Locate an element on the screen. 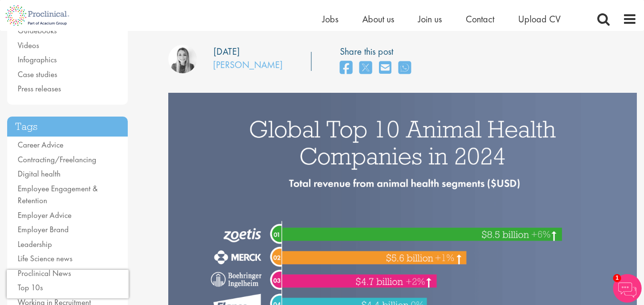 This screenshot has width=644, height=305. span: 1 is located at coordinates (617, 278).